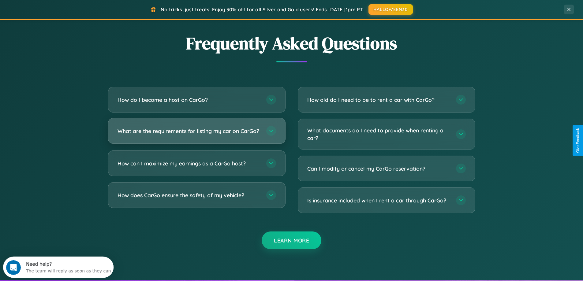 The width and height of the screenshot is (583, 281). Describe the element at coordinates (65, 8) in the screenshot. I see `div: Need help?` at that location.